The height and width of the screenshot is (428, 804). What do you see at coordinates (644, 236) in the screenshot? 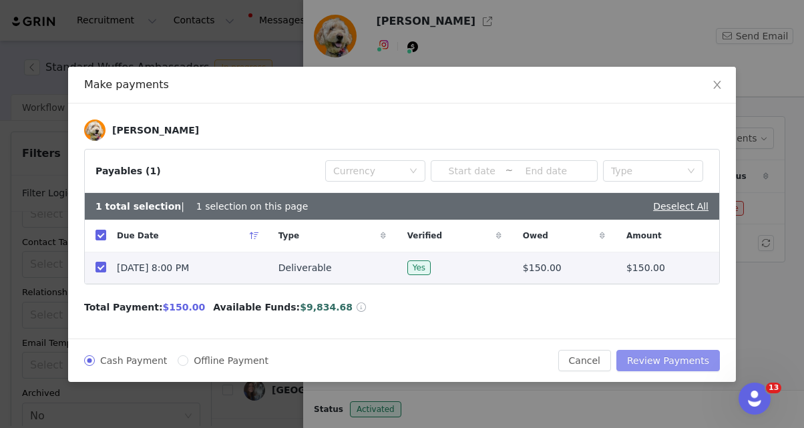
I see `span: Amount` at bounding box center [644, 236].